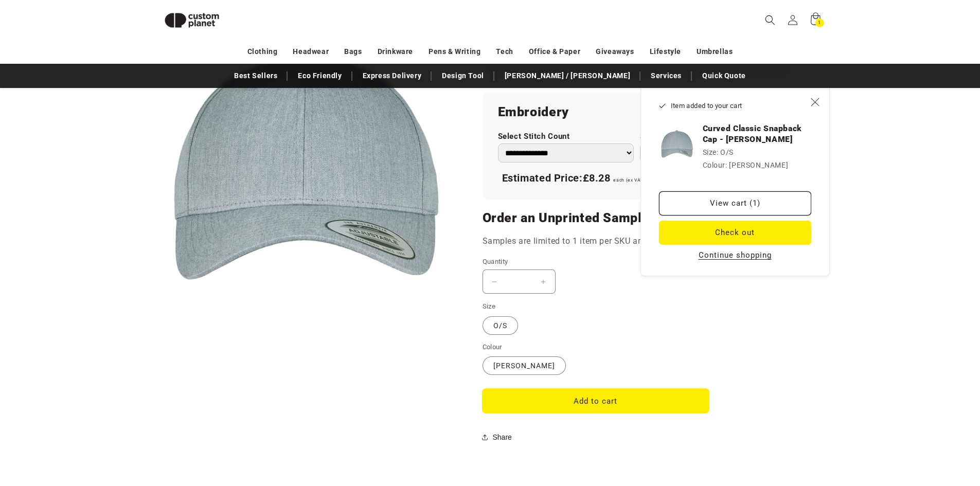 The image size is (980, 486). Describe the element at coordinates (820, 23) in the screenshot. I see `span: 1` at that location.